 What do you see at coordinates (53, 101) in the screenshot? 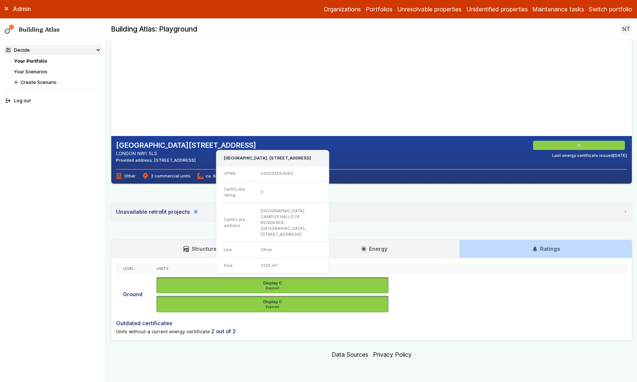
I see `button: Log out` at bounding box center [53, 101].